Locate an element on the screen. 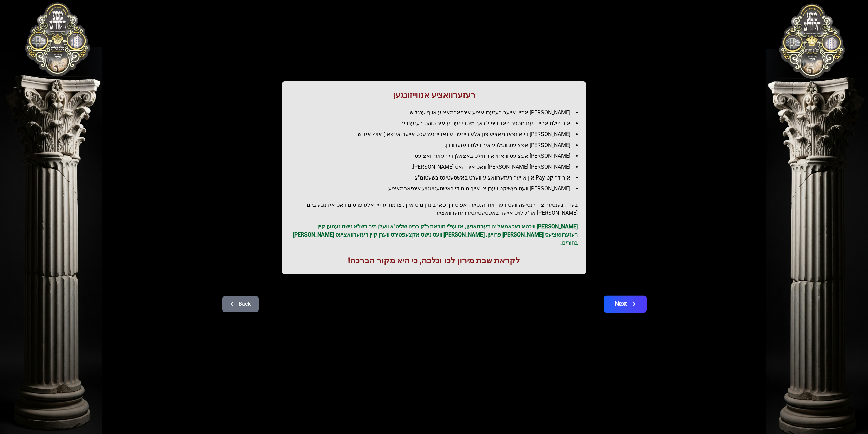 This screenshot has width=868, height=434. button: Back is located at coordinates (240, 304).